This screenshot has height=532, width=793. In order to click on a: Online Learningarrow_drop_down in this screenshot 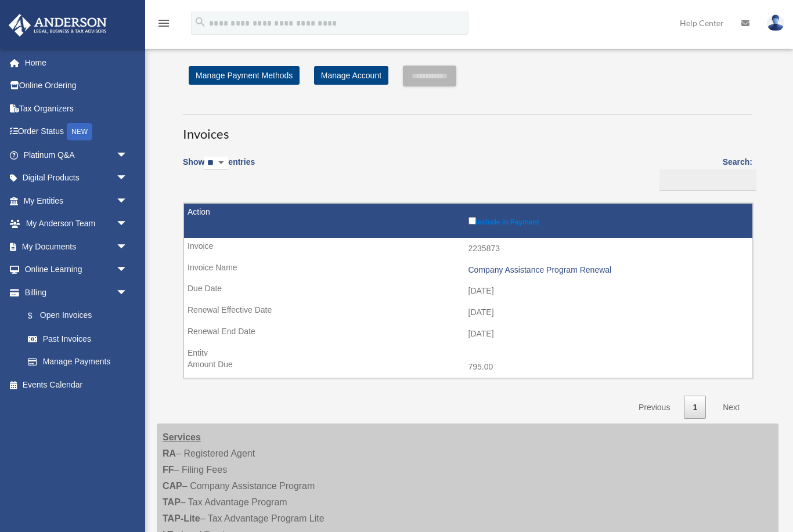, I will do `click(76, 270)`.